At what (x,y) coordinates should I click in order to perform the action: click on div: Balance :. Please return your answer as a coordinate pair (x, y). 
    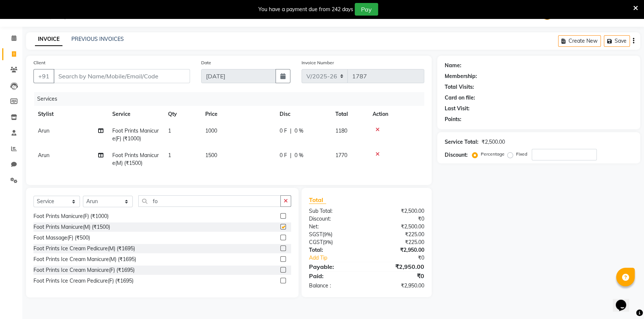
    Looking at the image, I should click on (335, 286).